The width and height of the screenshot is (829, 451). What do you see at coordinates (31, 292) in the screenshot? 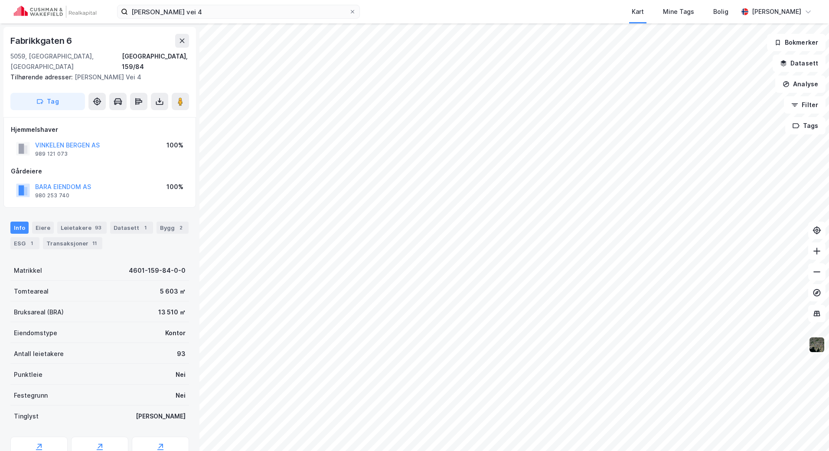
I see `div: Tomteareal` at bounding box center [31, 292].